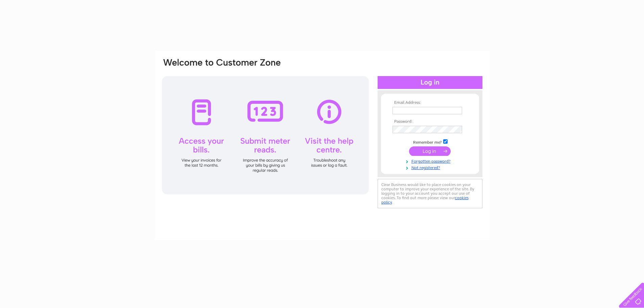 The height and width of the screenshot is (308, 644). Describe the element at coordinates (430, 161) in the screenshot. I see `a: Forgotten password?` at that location.